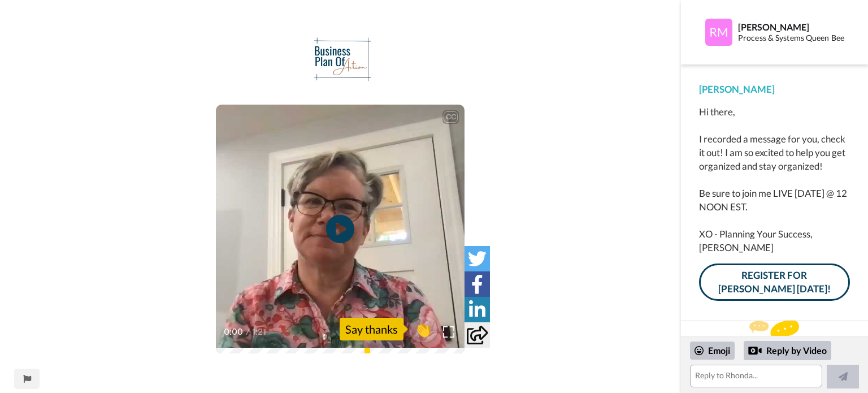 This screenshot has width=868, height=393. What do you see at coordinates (793, 38) in the screenshot?
I see `div: Process & Systems Queen Bee` at bounding box center [793, 38].